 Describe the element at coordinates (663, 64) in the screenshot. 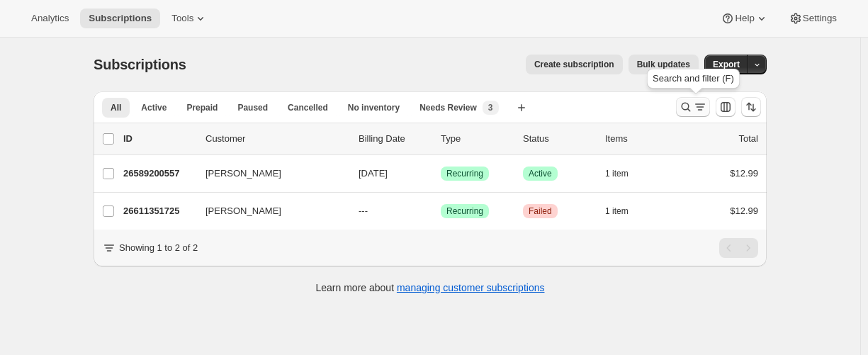

I see `button: Bulk updates` at that location.